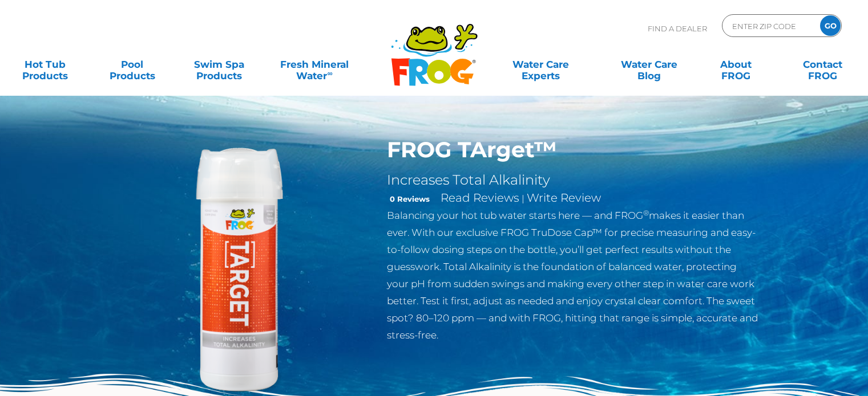  I want to click on a: Water CareExperts, so click(540, 64).